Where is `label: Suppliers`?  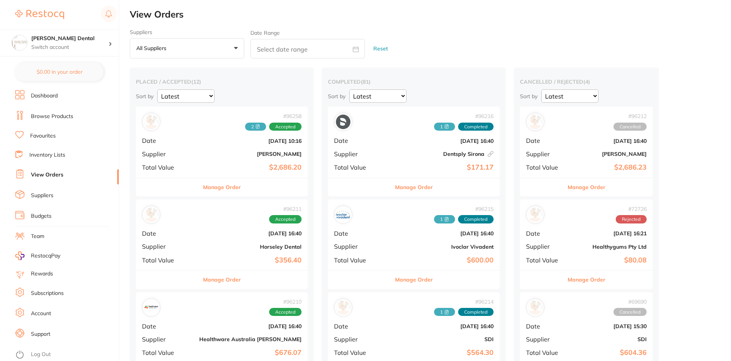
label: Suppliers is located at coordinates (187, 32).